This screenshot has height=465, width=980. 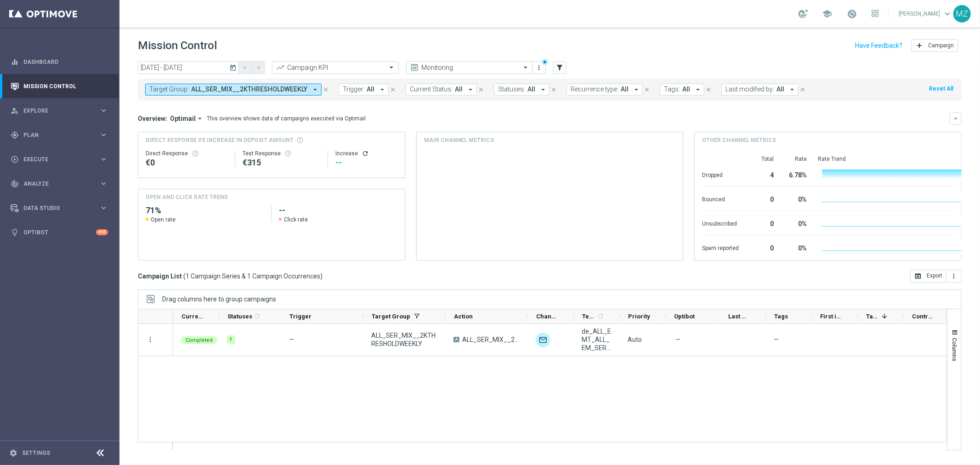 What do you see at coordinates (15, 135) in the screenshot?
I see `i: gps_fixed` at bounding box center [15, 135].